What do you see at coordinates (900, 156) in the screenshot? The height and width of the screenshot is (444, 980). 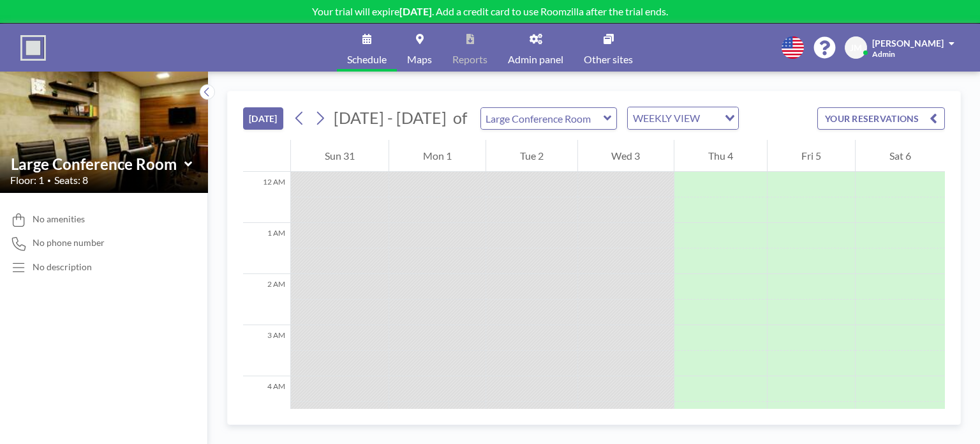 I see `div: Sat 6` at bounding box center [900, 156].